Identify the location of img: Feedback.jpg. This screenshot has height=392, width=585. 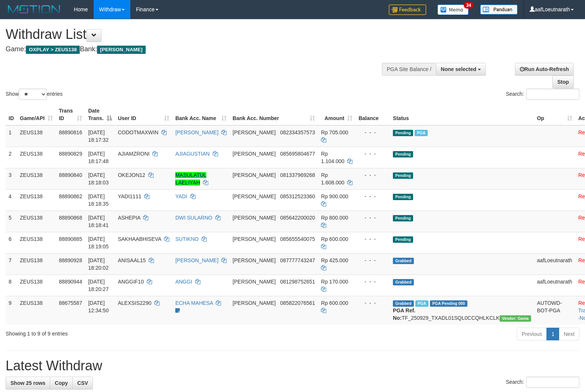
(407, 10).